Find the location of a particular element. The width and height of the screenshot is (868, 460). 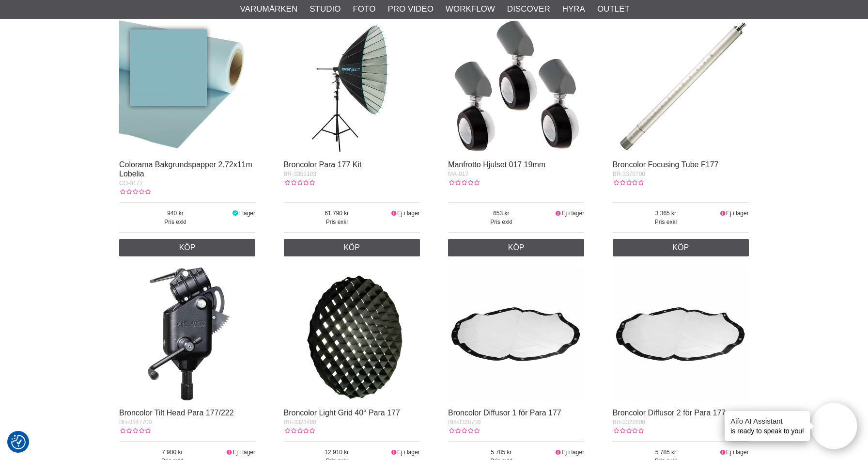

a: Workflow is located at coordinates (471, 9).